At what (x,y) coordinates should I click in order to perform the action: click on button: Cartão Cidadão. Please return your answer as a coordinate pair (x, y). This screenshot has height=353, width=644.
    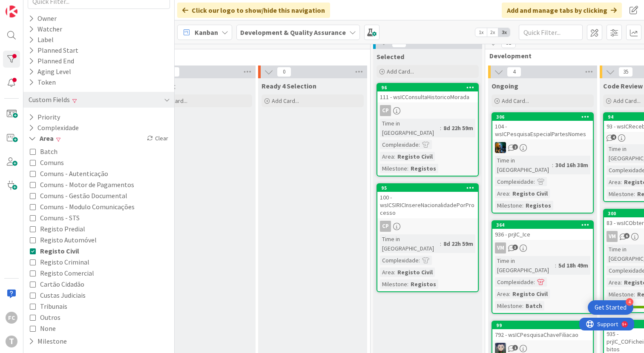
    Looking at the image, I should click on (57, 285).